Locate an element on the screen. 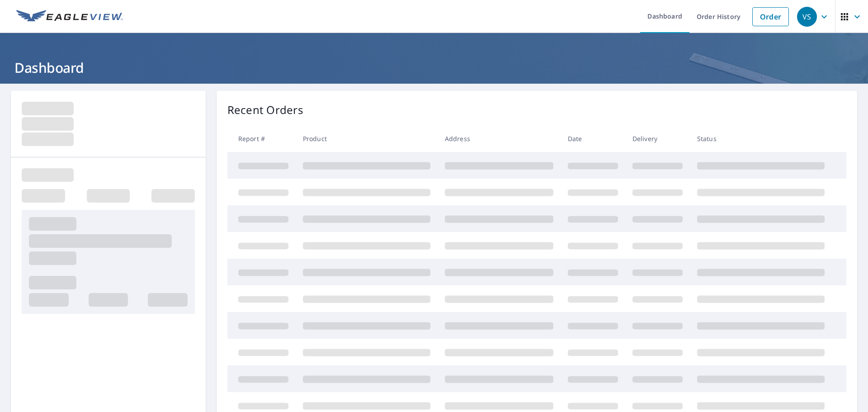  h1: Dashboard is located at coordinates (434, 67).